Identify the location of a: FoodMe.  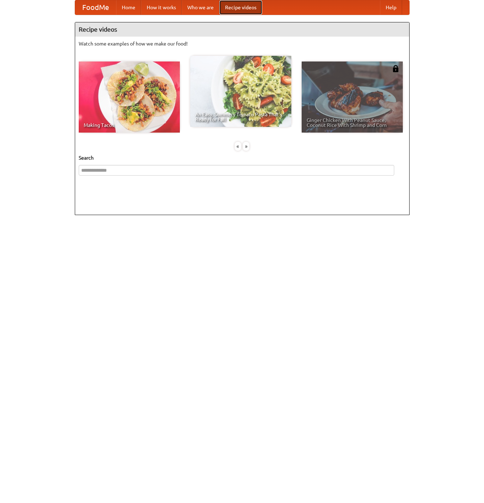
(95, 7).